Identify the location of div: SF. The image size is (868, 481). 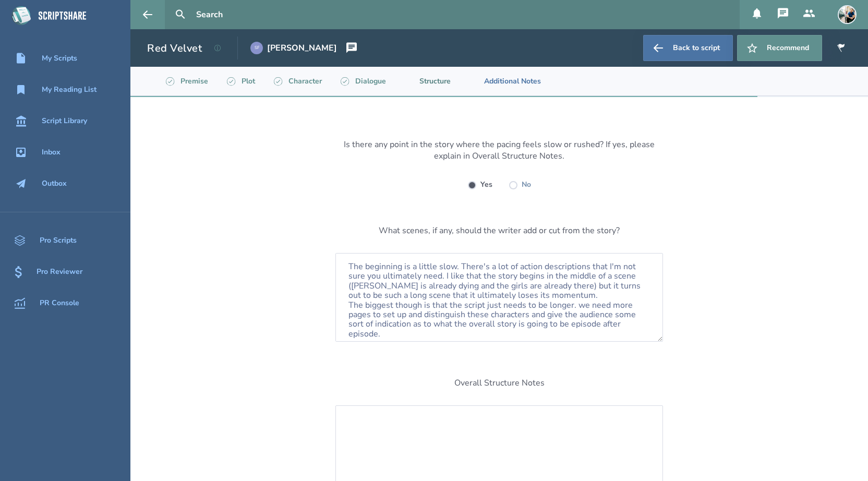
(257, 48).